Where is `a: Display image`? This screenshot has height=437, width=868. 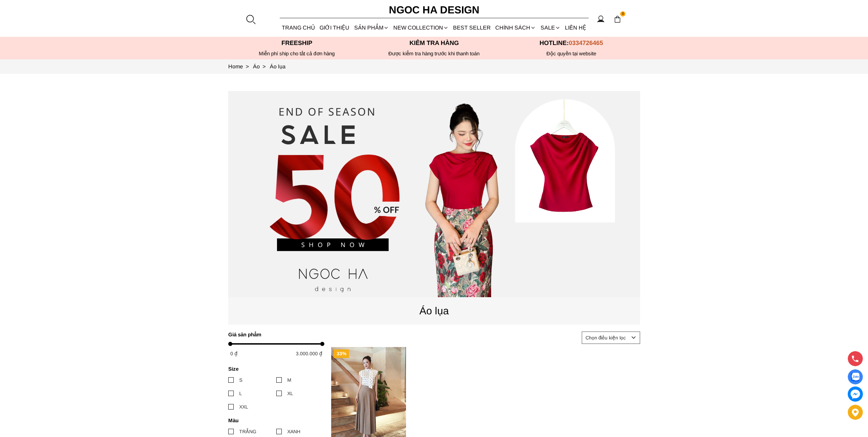 a: Display image is located at coordinates (855, 376).